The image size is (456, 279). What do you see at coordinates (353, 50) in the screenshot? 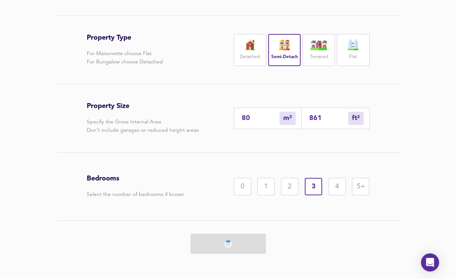
I see `div: Flat` at bounding box center [353, 50].